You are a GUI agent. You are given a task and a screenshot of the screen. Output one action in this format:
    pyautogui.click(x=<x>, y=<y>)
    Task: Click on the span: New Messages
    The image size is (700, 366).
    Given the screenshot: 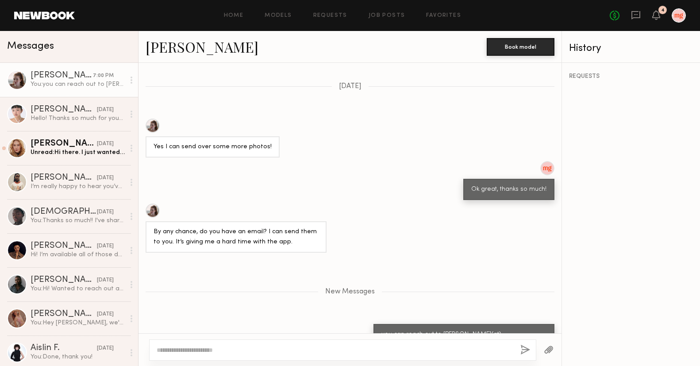 What is the action you would take?
    pyautogui.click(x=350, y=292)
    